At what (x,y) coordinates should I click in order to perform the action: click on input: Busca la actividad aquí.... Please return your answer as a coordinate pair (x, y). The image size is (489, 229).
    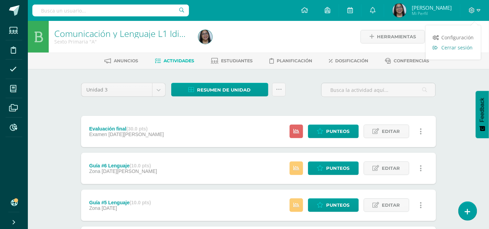
    Looking at the image, I should click on (378, 90).